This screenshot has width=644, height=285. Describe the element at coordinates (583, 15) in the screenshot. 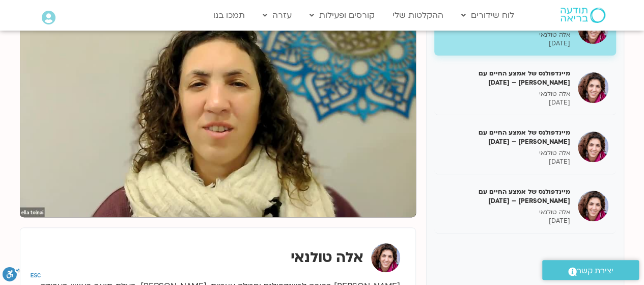

I see `img: תודעה בריאה` at that location.